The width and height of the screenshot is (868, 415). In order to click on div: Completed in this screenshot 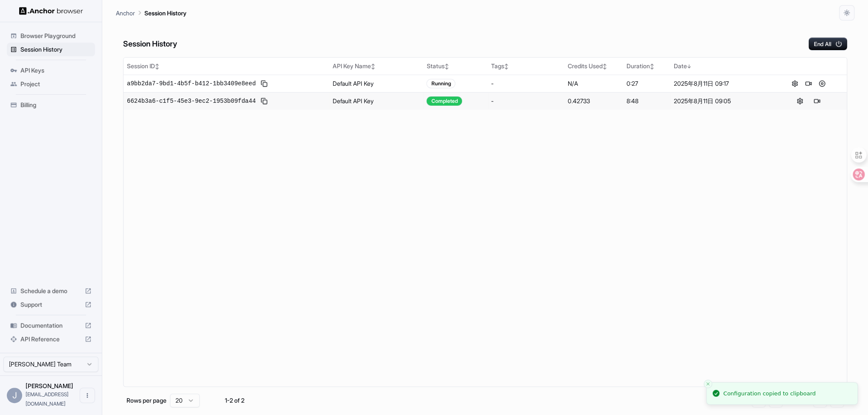, I will do `click(445, 101)`.